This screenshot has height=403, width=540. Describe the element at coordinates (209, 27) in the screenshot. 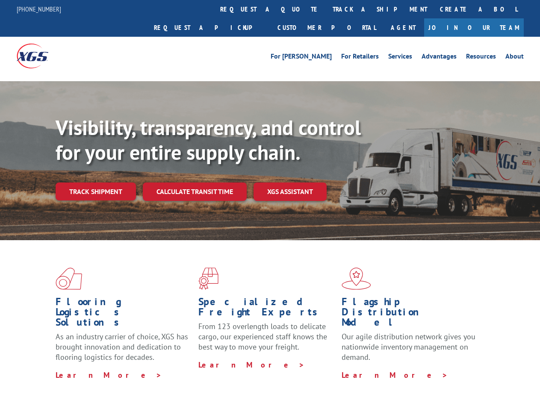

I see `a: Request a pickup` at that location.